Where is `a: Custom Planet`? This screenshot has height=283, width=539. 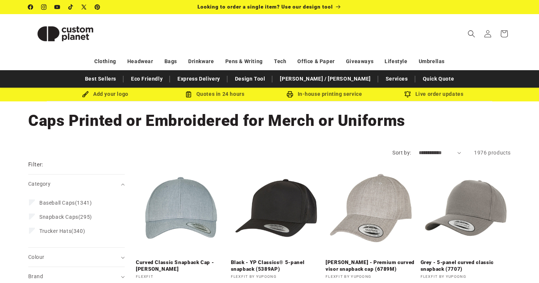 a: Custom Planet is located at coordinates (65, 33).